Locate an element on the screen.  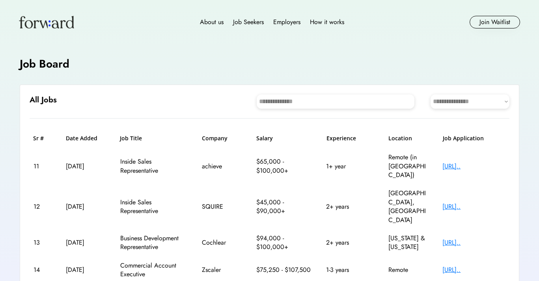
div: Job Seekers is located at coordinates (249, 22).